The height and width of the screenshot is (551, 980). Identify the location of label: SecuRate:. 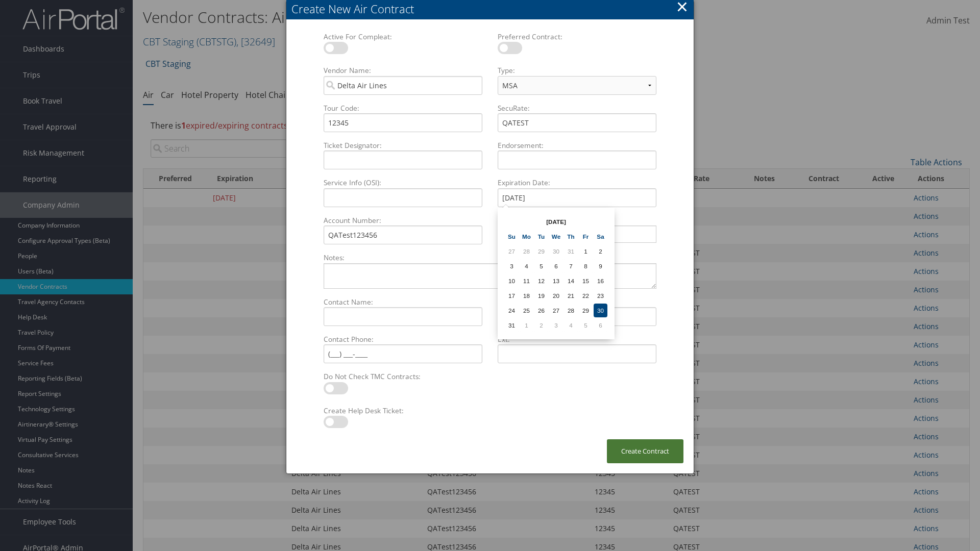
(577, 108).